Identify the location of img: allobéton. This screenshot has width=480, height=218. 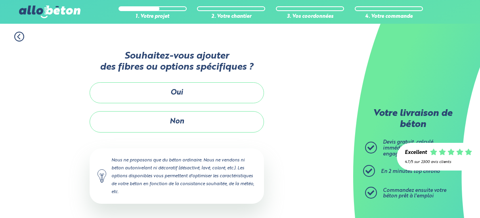
(50, 12).